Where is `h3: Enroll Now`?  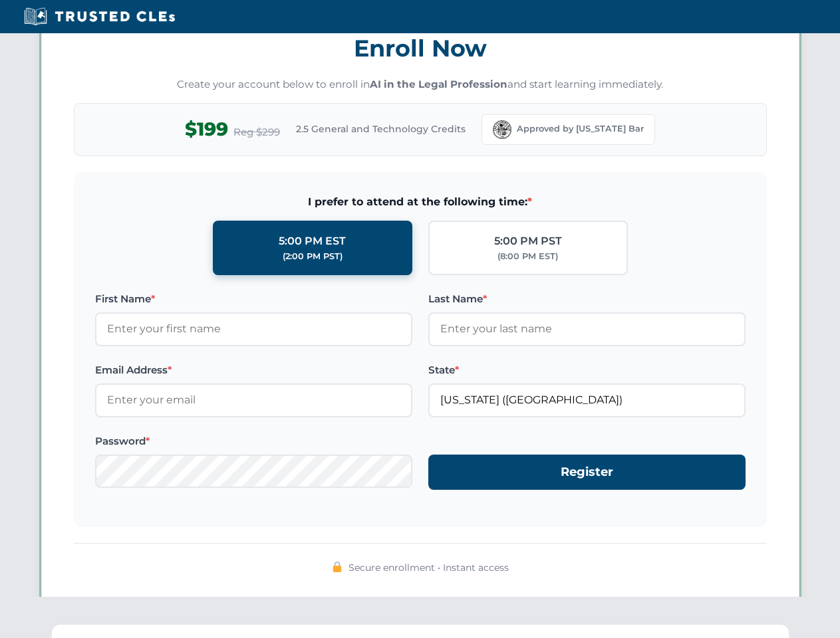 h3: Enroll Now is located at coordinates (420, 48).